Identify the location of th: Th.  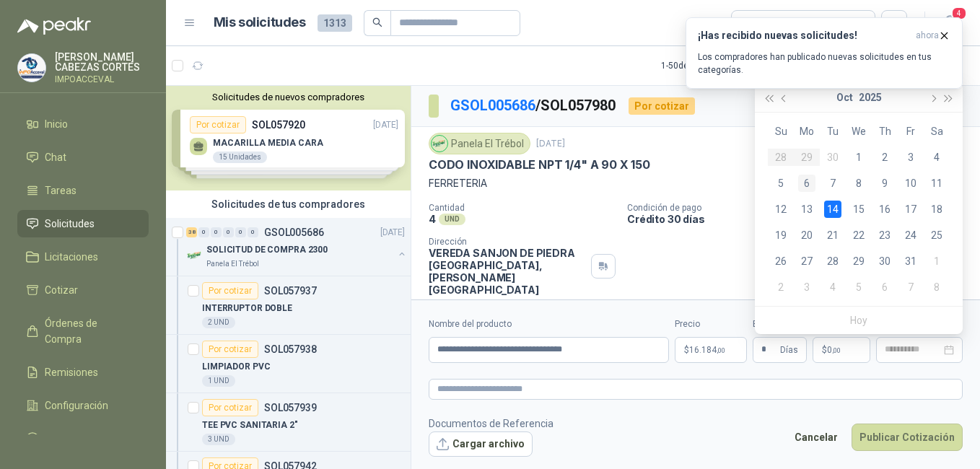
(885, 132).